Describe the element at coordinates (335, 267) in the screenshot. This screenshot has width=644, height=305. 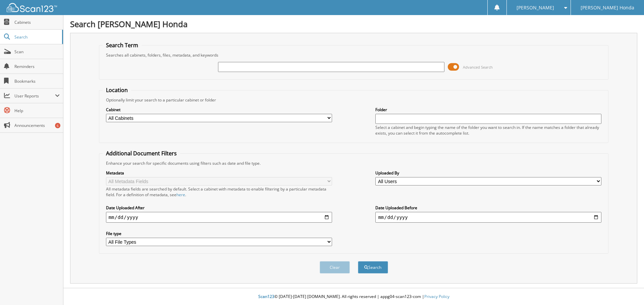
I see `button: Clear` at that location.